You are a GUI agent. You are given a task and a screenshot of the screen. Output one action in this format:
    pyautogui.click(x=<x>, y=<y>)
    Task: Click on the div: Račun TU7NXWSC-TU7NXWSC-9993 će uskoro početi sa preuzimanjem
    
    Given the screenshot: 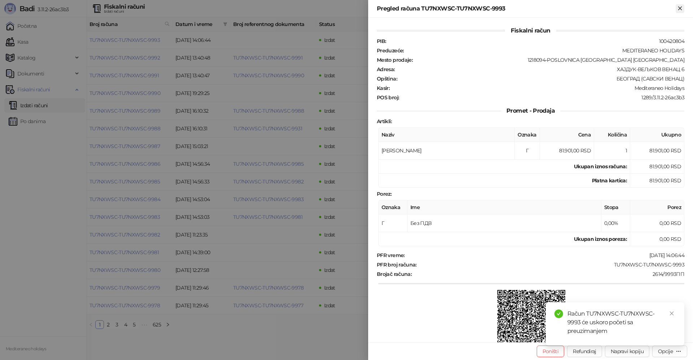 What is the action you would take?
    pyautogui.click(x=622, y=322)
    